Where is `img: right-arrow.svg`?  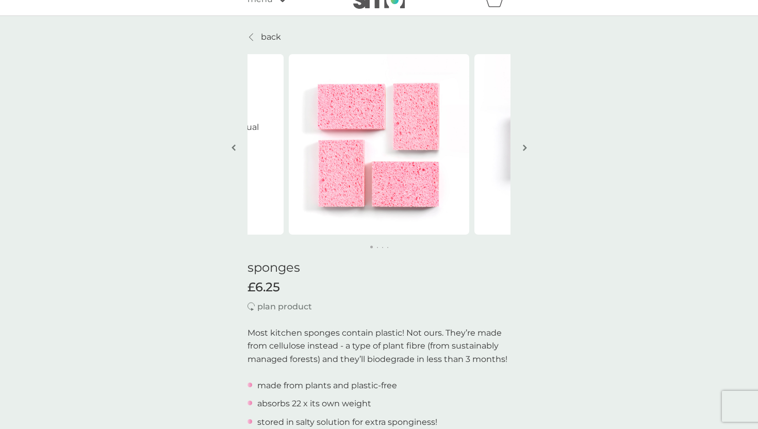 img: right-arrow.svg is located at coordinates (525, 147).